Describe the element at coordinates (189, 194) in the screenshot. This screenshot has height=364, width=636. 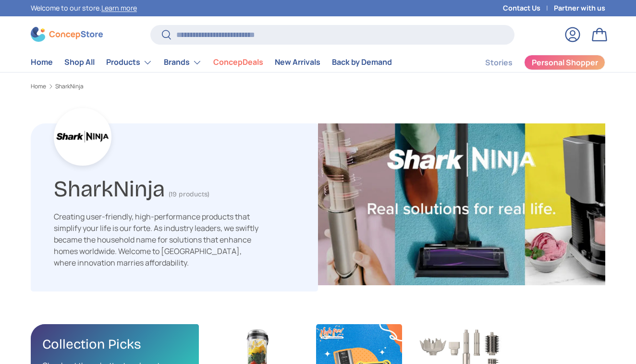
I see `span: (19 products)` at that location.